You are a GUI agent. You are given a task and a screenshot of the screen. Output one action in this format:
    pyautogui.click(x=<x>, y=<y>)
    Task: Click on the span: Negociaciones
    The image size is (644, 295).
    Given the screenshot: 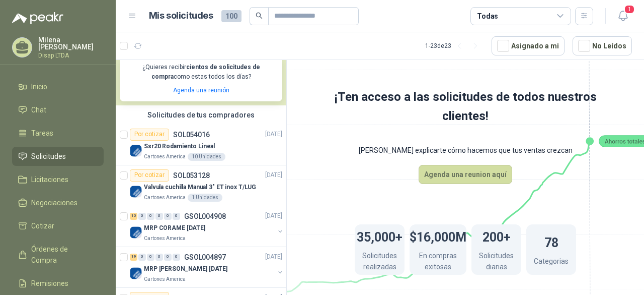 What is the action you would take?
    pyautogui.click(x=55, y=203)
    